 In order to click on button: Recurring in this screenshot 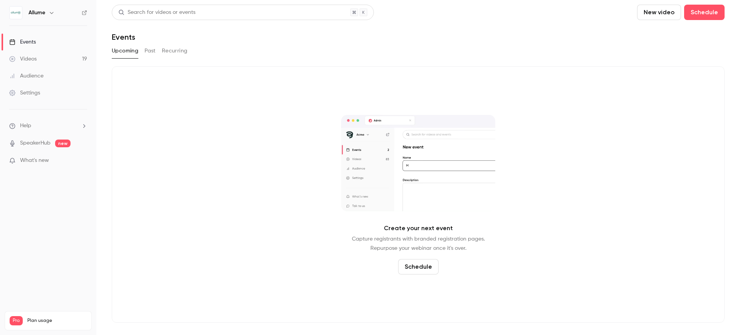, I will do `click(175, 51)`.